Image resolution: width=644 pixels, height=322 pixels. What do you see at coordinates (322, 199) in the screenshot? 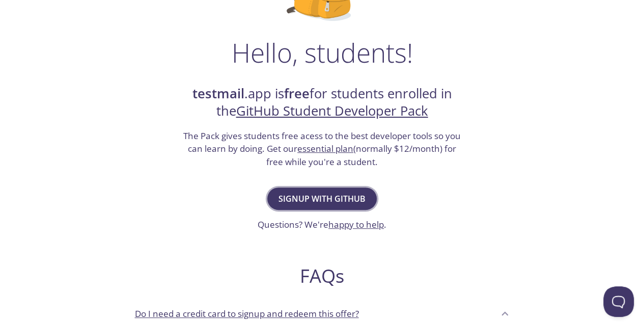
I see `button: Signup with GitHub` at bounding box center [322, 199].